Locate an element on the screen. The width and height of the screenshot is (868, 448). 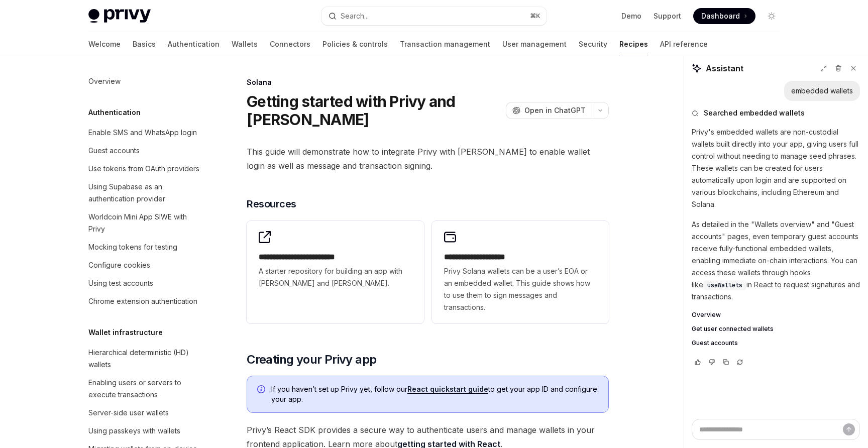
div: Configure cookies is located at coordinates (119, 265).